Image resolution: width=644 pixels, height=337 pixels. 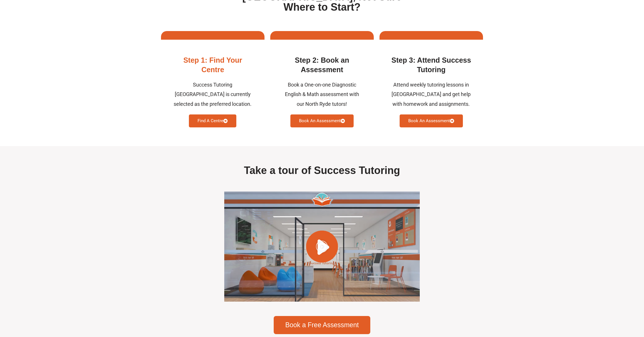 What do you see at coordinates (322, 325) in the screenshot?
I see `span: Book a Free Assessment` at bounding box center [322, 325].